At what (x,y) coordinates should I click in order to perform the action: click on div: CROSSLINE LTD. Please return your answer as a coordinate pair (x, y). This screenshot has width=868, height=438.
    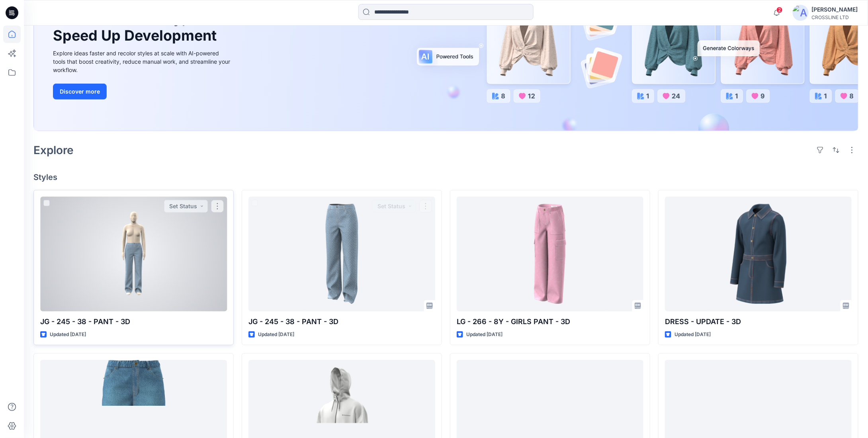
    Looking at the image, I should click on (835, 17).